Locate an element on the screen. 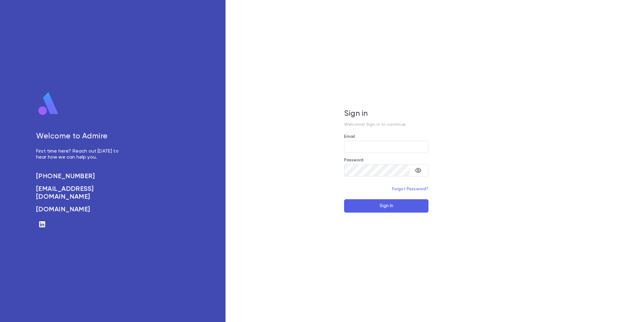  h5: Welcome to Admire is located at coordinates (81, 136).